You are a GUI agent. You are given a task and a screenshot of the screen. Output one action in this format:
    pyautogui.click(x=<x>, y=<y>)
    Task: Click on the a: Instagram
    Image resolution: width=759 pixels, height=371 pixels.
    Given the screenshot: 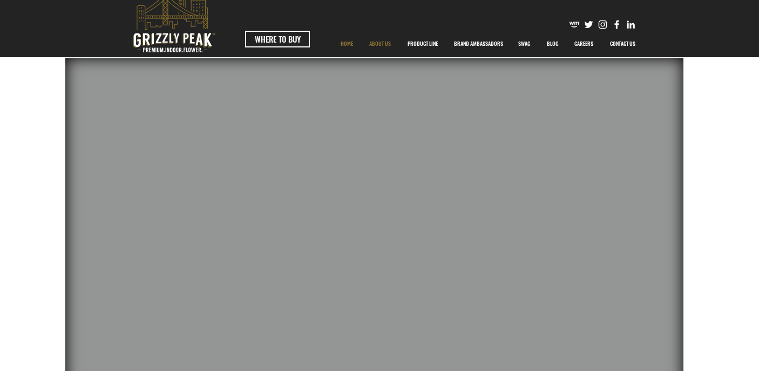 What is the action you would take?
    pyautogui.click(x=602, y=24)
    